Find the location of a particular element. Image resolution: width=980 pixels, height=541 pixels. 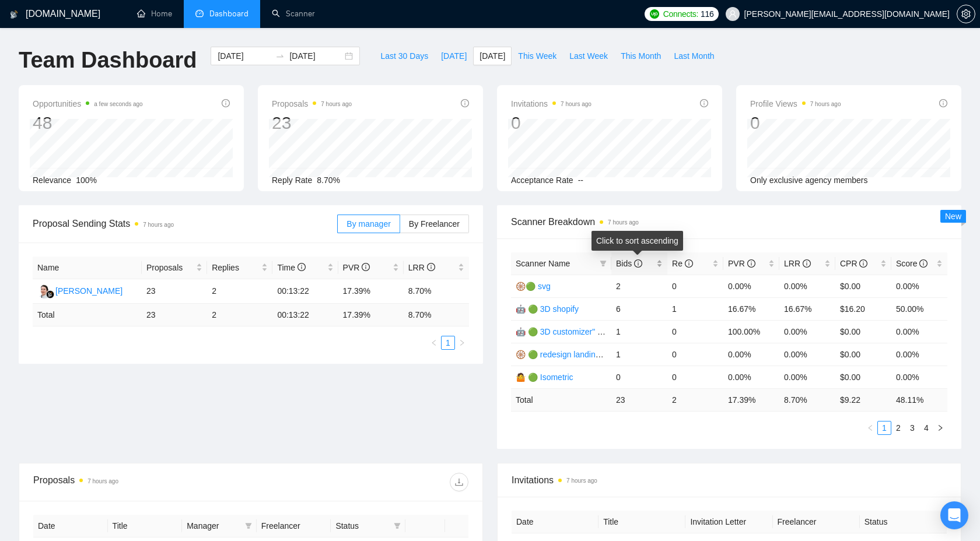

td: 1 is located at coordinates (639, 354).